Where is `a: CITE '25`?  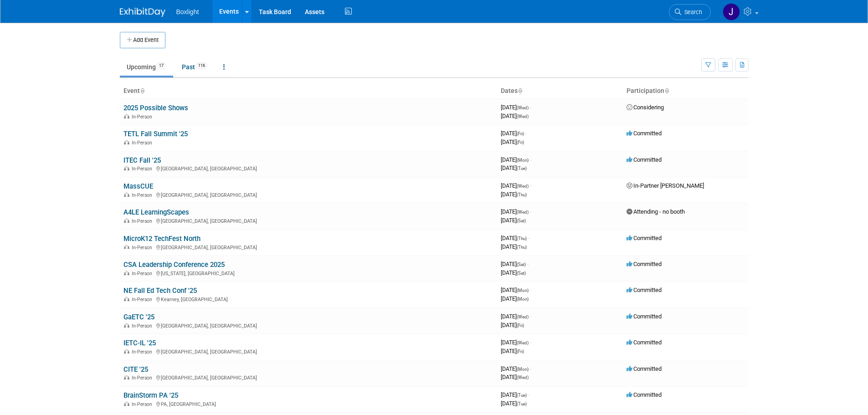 a: CITE '25 is located at coordinates (136, 369).